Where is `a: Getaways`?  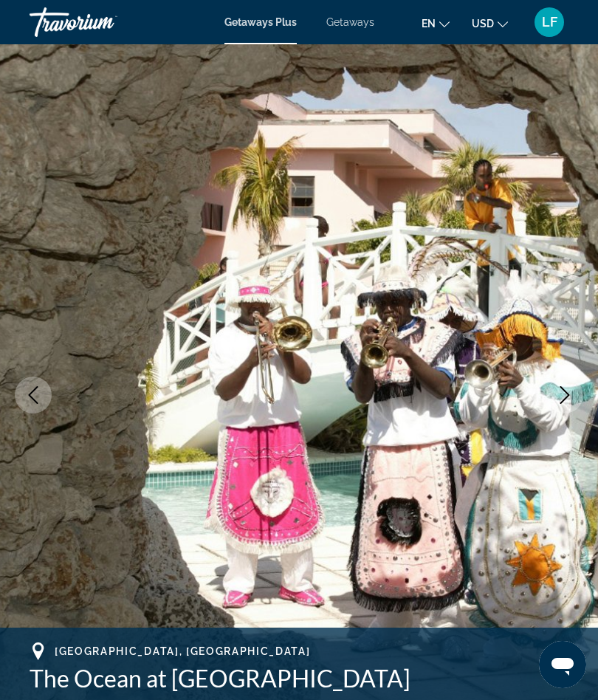
a: Getaways is located at coordinates (350, 22).